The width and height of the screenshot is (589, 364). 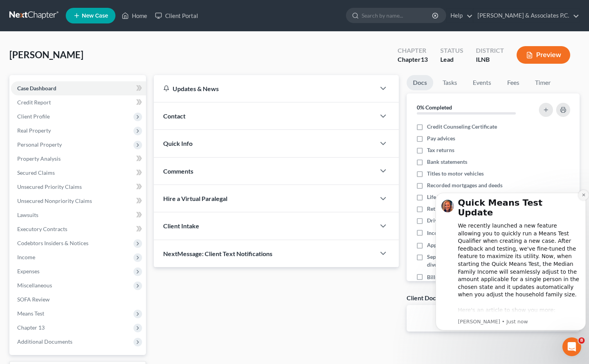 What do you see at coordinates (86, 29) in the screenshot?
I see `h1: Quick Means Test Update` at bounding box center [86, 29].